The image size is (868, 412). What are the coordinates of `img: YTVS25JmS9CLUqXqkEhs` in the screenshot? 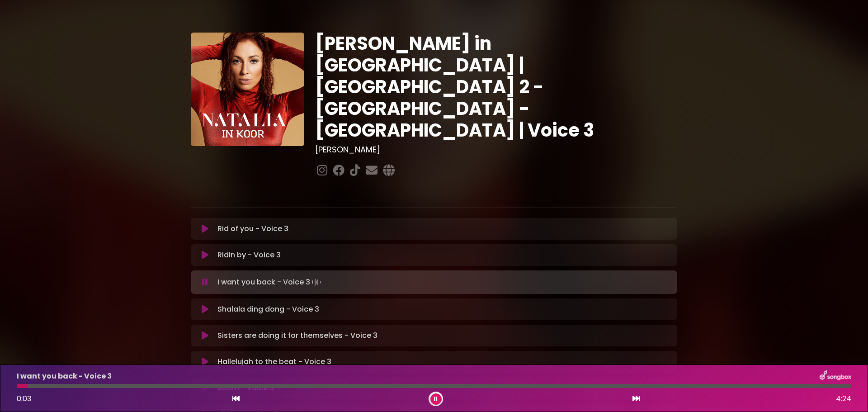 It's located at (247, 89).